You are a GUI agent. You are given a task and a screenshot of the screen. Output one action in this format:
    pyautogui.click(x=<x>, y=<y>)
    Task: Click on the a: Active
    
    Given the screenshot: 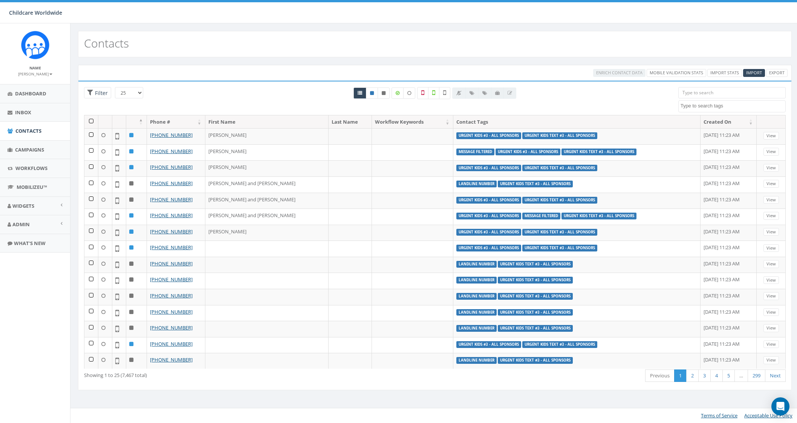 What is the action you would take?
    pyautogui.click(x=372, y=93)
    